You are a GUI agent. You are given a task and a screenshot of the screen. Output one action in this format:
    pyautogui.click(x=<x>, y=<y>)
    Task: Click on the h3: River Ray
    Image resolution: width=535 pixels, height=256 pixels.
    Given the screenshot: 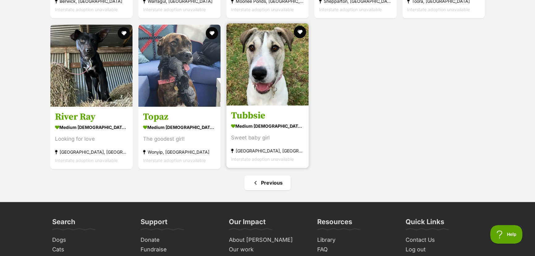 What is the action you would take?
    pyautogui.click(x=91, y=117)
    